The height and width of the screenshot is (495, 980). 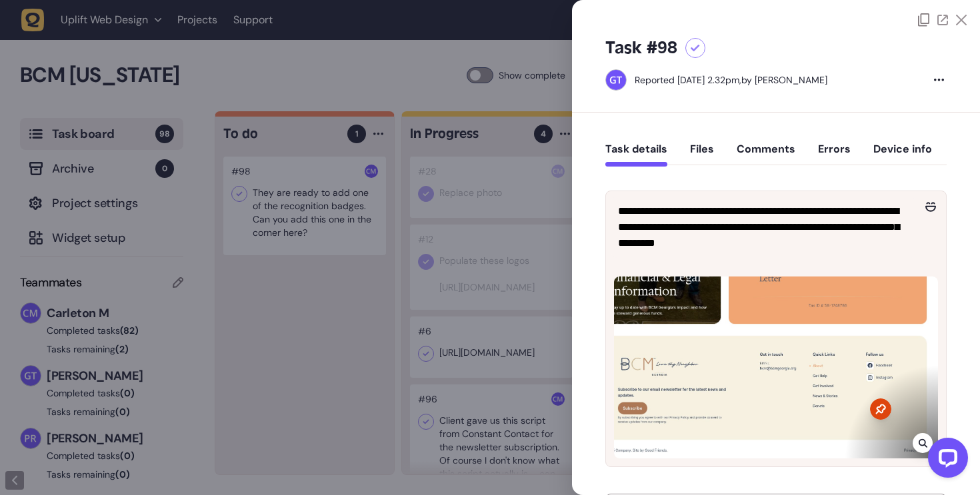 What do you see at coordinates (30, 25) in the screenshot?
I see `button: Open LiveChat chat widget` at bounding box center [30, 25].